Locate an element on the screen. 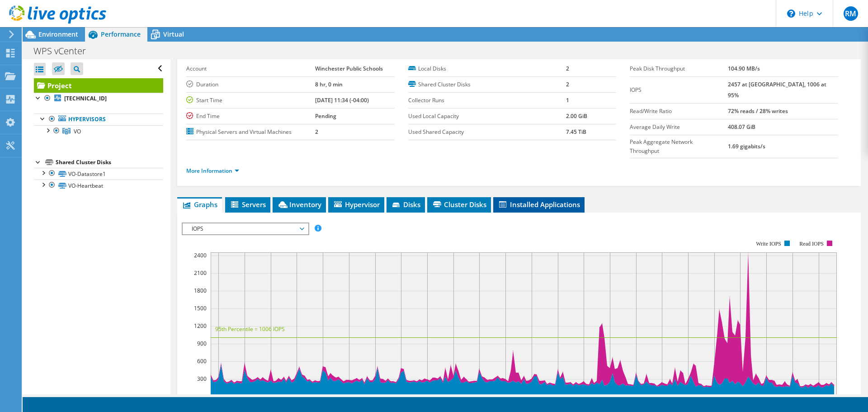 The image size is (868, 412). label: Collector Runs is located at coordinates (487, 100).